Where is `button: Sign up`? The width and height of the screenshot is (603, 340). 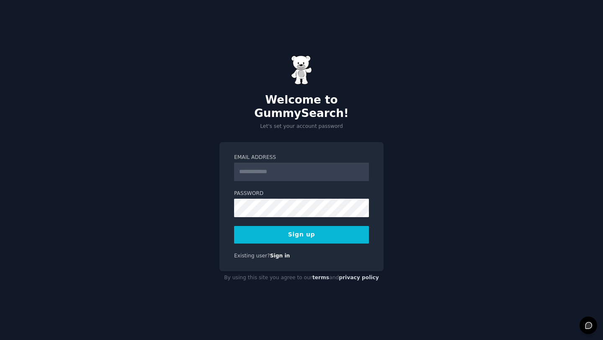 button: Sign up is located at coordinates (302, 235).